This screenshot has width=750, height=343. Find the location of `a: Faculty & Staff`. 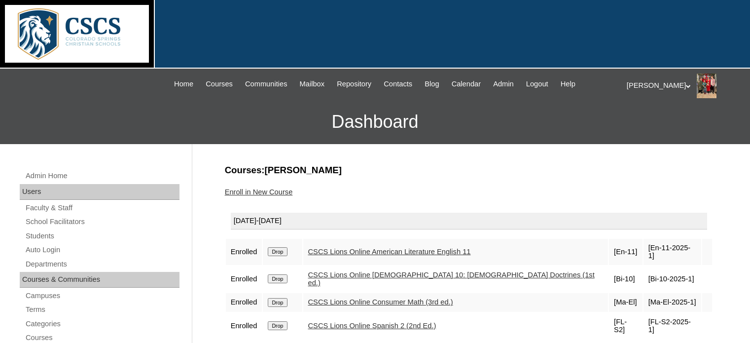

a: Faculty & Staff is located at coordinates (102, 208).